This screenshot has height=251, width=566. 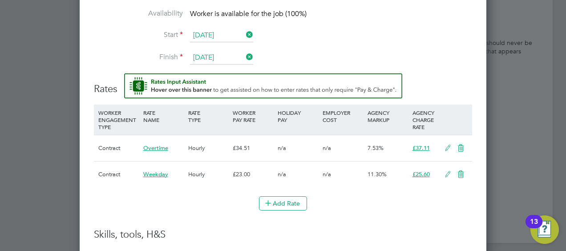 What do you see at coordinates (118, 120) in the screenshot?
I see `div: WORKER ENGAGEMENT TYPE` at bounding box center [118, 120].